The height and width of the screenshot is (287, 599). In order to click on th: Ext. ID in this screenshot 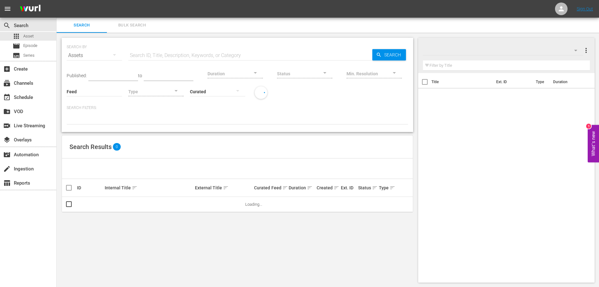, I will do `click(513, 82)`.